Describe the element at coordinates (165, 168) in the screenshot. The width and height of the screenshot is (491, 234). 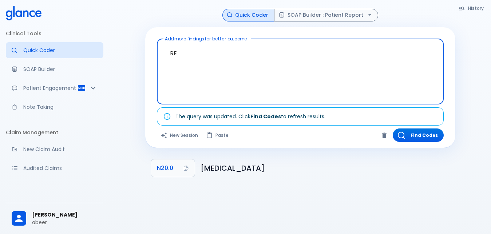
I see `span: N20.0` at that location.